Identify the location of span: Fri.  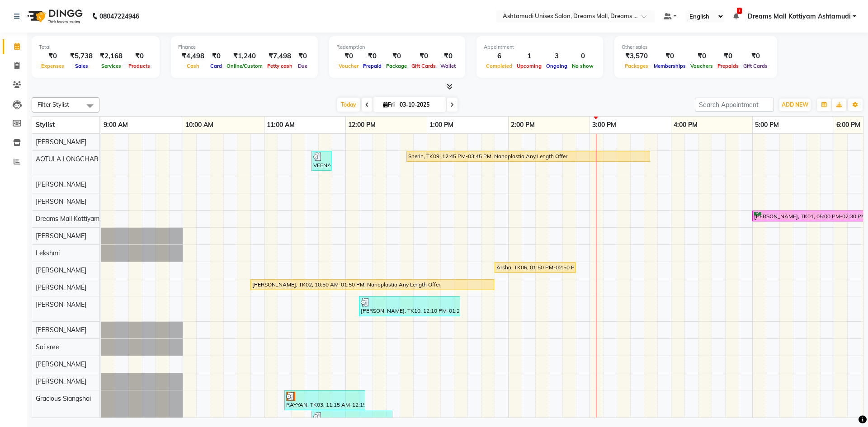
(389, 105).